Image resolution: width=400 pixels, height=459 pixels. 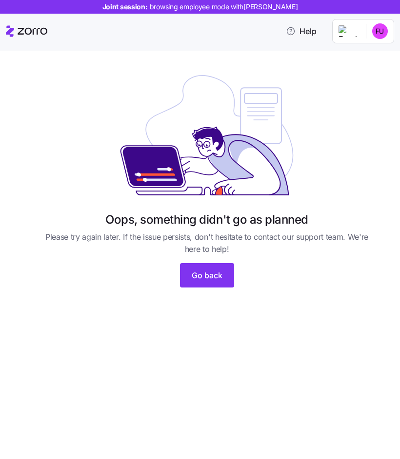 I want to click on span: Please try again later. If the issue persists, don't hesitate to contact our support team. We're ..., so click(x=207, y=243).